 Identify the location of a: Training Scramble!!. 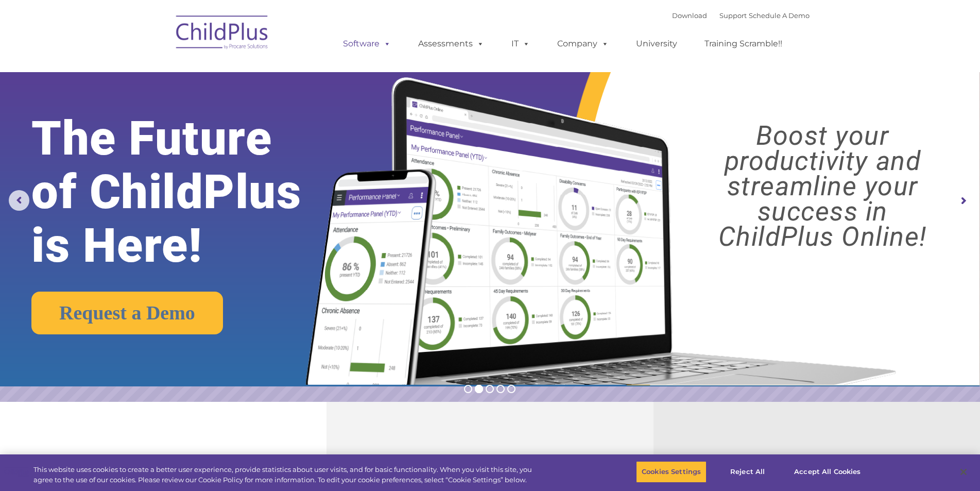
(743, 43).